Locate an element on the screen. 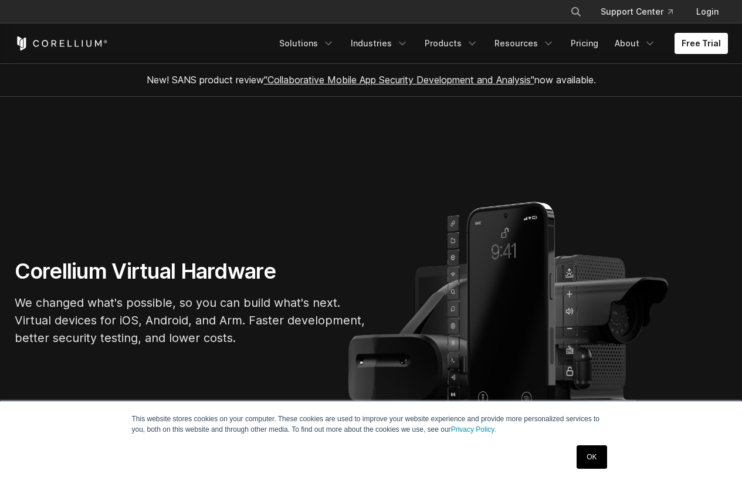 This screenshot has width=742, height=484. a: OK is located at coordinates (591, 457).